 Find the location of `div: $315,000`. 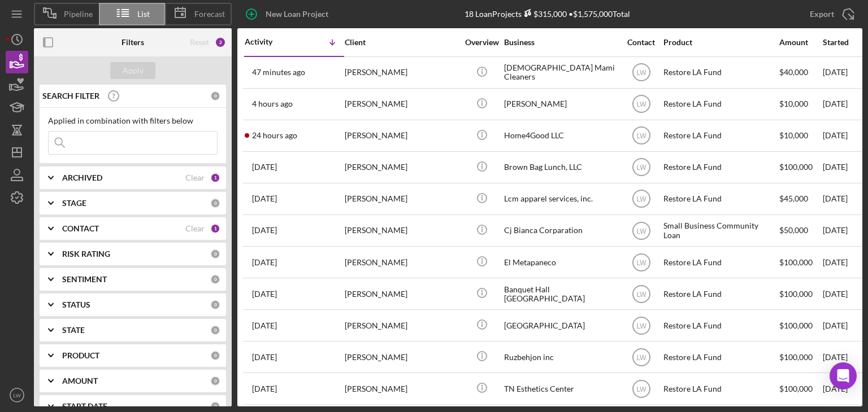

div: $315,000 is located at coordinates (544, 14).